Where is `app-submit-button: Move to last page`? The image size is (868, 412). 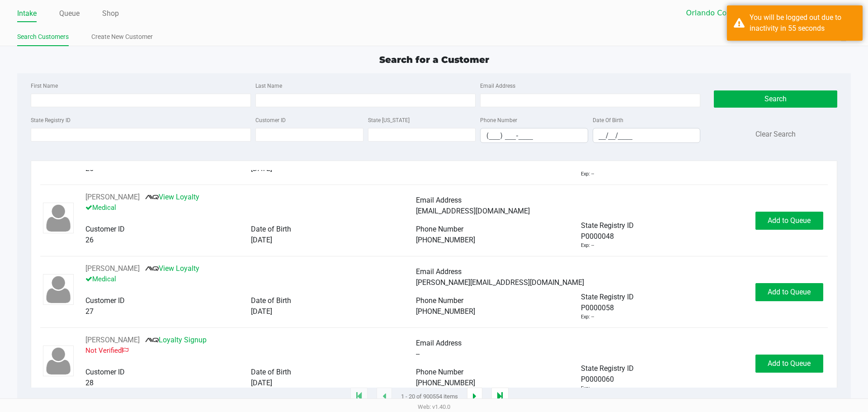 app-submit-button: Move to last page is located at coordinates (500, 396).